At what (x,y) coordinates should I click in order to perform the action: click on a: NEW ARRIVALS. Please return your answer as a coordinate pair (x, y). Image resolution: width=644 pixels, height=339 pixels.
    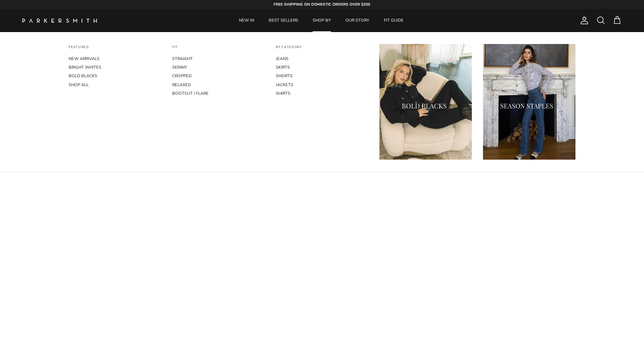
    Looking at the image, I should click on (115, 58).